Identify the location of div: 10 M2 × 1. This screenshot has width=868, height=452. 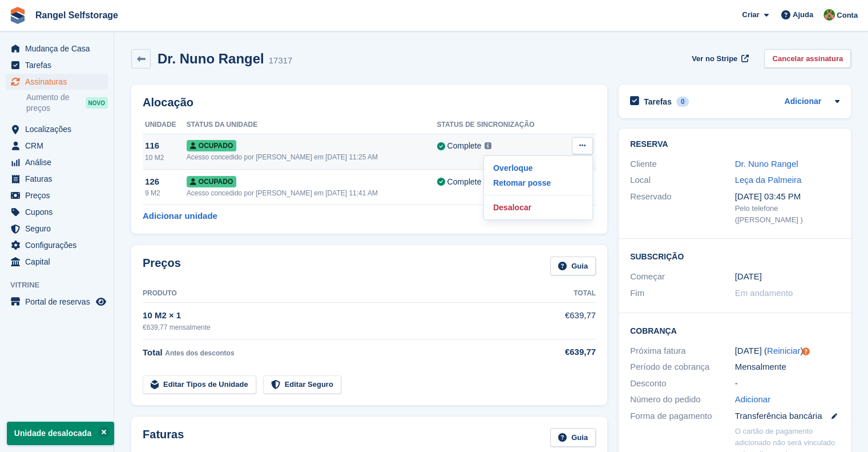
(339, 315).